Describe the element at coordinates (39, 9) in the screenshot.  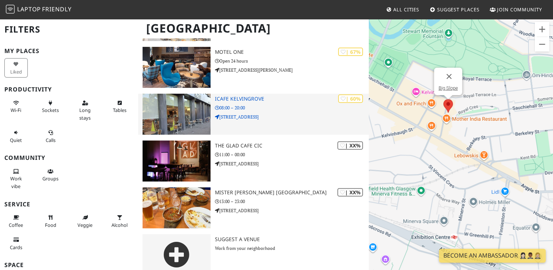
I see `a: LaptopFriendly LaptopFriendly` at that location.